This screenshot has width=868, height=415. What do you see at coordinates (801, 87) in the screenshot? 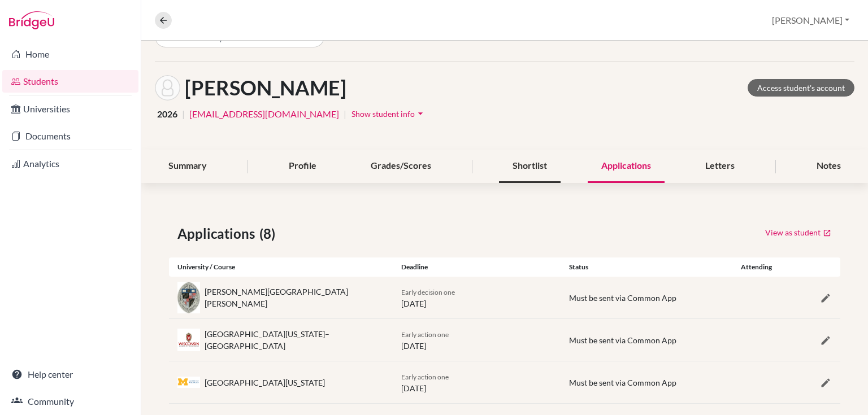
I see `a: Access student's account` at bounding box center [801, 87].